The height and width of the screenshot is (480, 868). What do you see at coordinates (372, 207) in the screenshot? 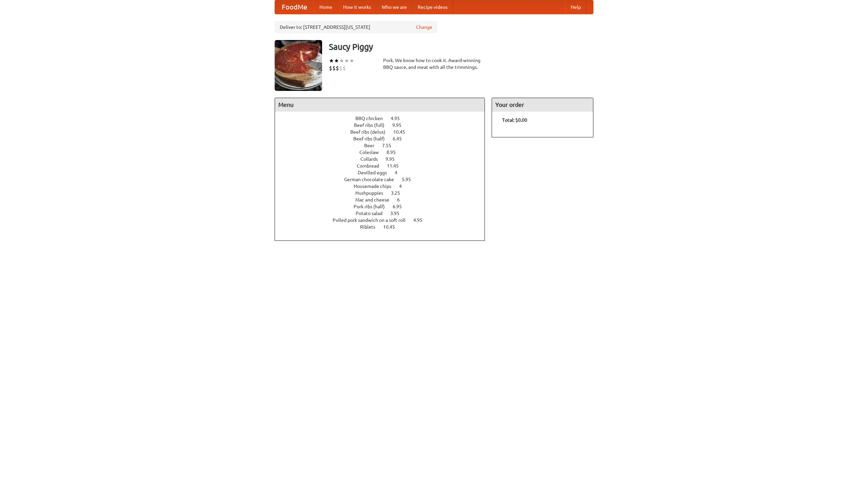
I see `span: Pork ribs (half)` at bounding box center [372, 207].